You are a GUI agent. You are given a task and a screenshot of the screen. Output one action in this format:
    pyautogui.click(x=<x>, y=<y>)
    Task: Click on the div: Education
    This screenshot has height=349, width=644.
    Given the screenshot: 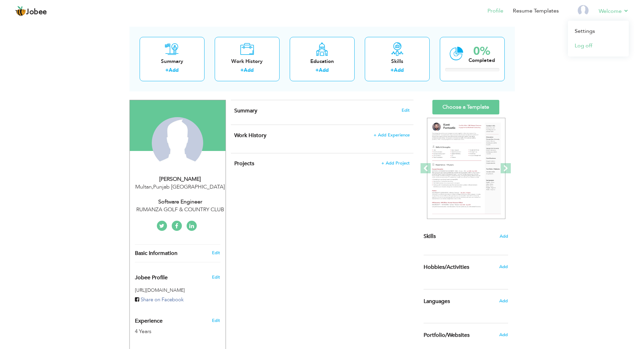 What is the action you would take?
    pyautogui.click(x=322, y=61)
    